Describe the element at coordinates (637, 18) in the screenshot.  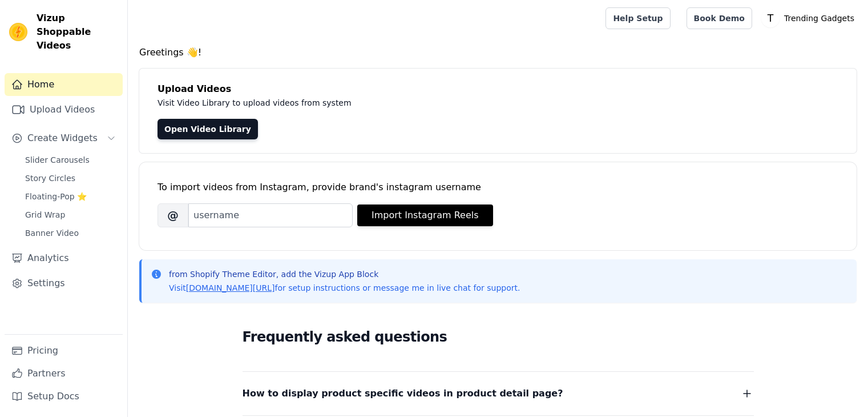
I see `a: Help Setup` at that location.